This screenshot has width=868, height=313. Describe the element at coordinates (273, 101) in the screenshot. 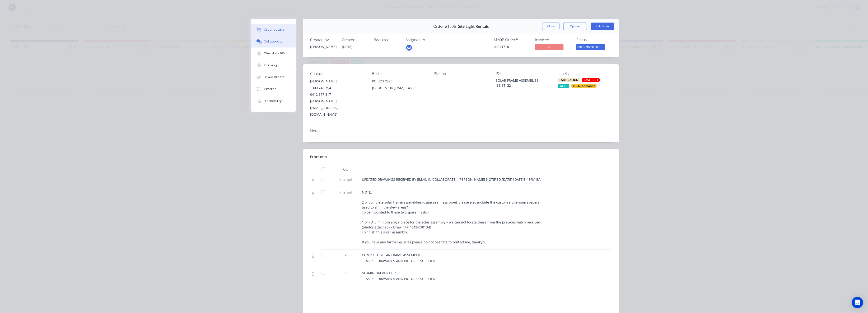

I see `button: Profitability` at that location.